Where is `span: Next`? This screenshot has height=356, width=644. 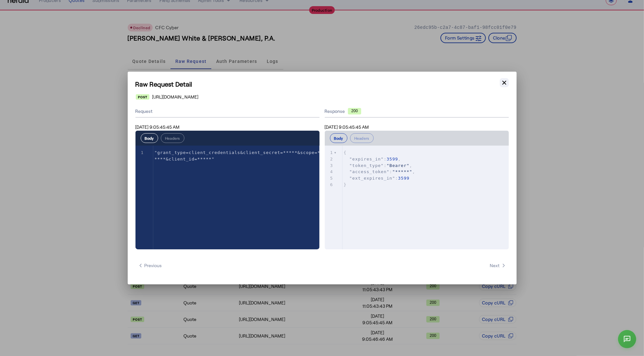
span: Next is located at coordinates (499, 265).